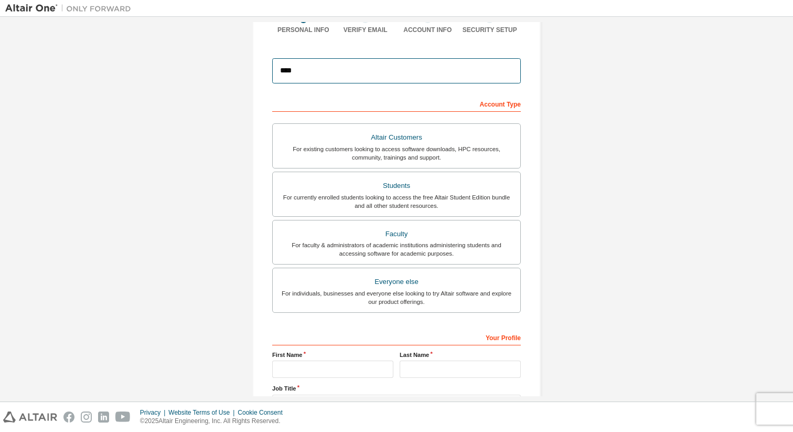 This screenshot has height=432, width=793. Describe the element at coordinates (397, 186) in the screenshot. I see `div: Students` at that location.